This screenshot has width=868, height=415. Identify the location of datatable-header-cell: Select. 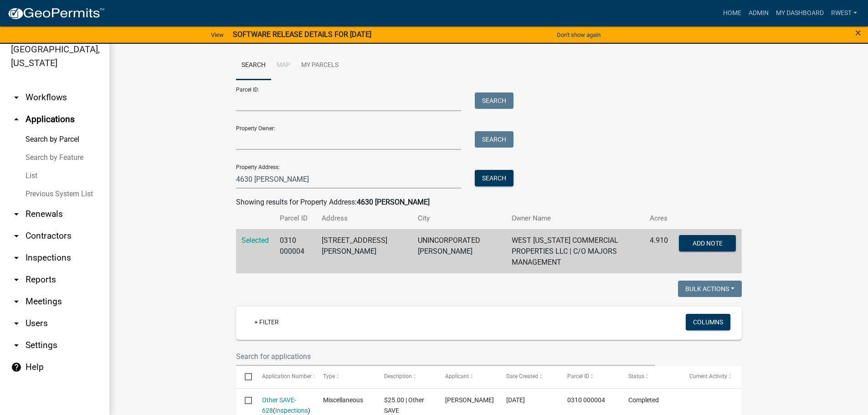
(245, 377).